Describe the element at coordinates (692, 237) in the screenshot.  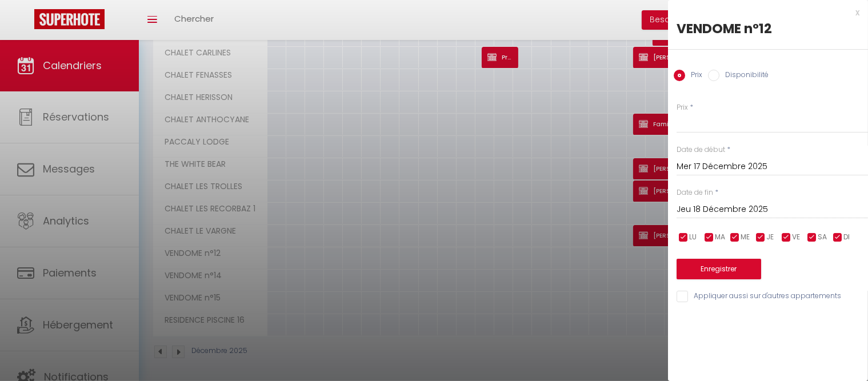
I see `span: LU` at that location.